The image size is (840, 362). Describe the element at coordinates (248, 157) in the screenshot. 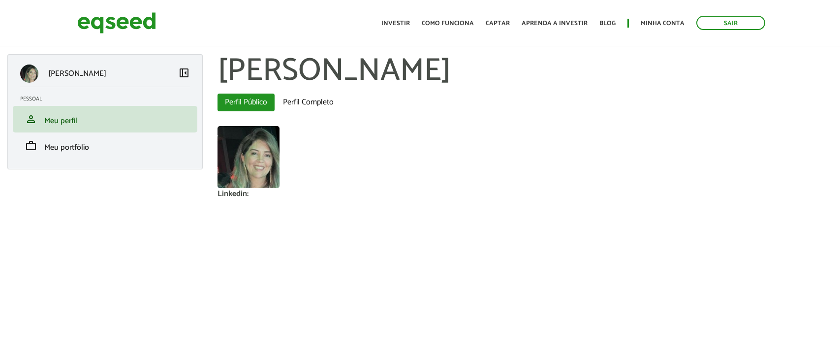

I see `img: Foto de Samantha Souza` at that location.